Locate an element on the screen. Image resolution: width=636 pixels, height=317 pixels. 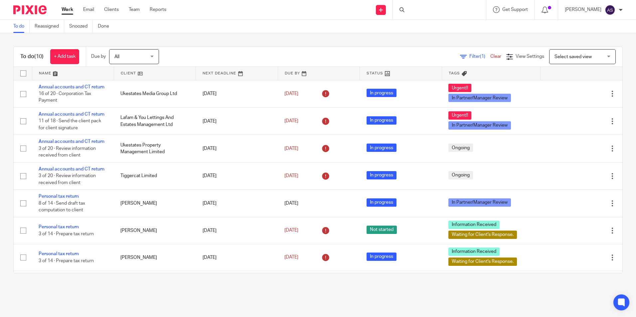
a: Done is located at coordinates (106, 26).